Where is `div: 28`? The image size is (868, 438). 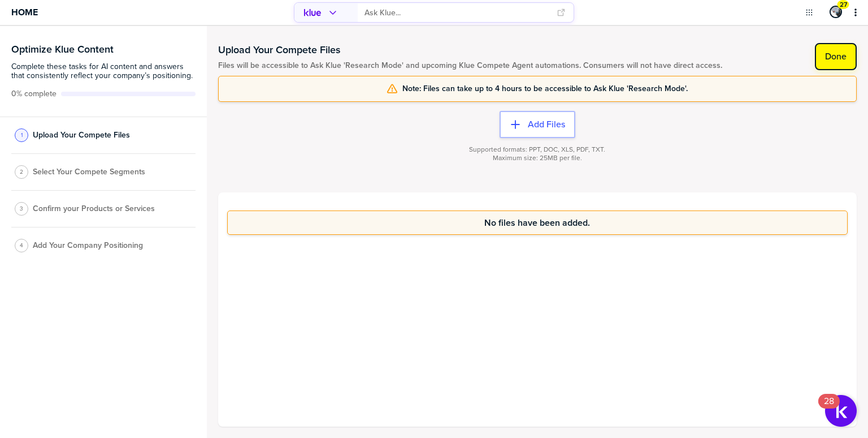
div: 28 is located at coordinates (829, 408).